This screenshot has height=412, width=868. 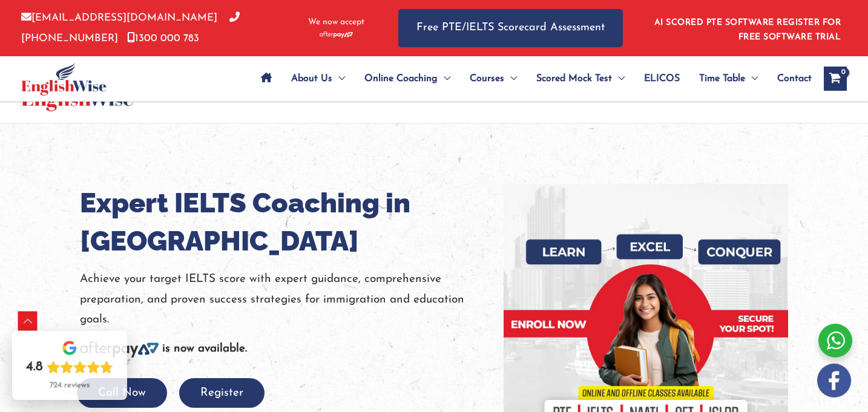 I want to click on span: Scored Mock Test, so click(x=574, y=79).